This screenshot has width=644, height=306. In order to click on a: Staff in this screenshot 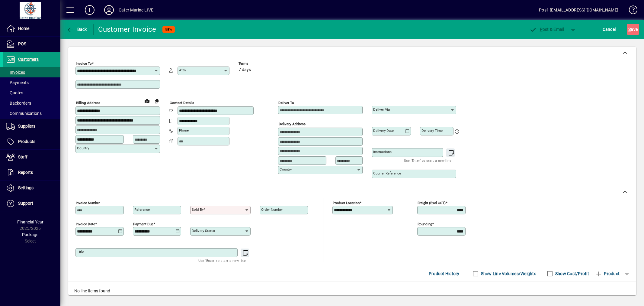, I will do `click(32, 157)`.